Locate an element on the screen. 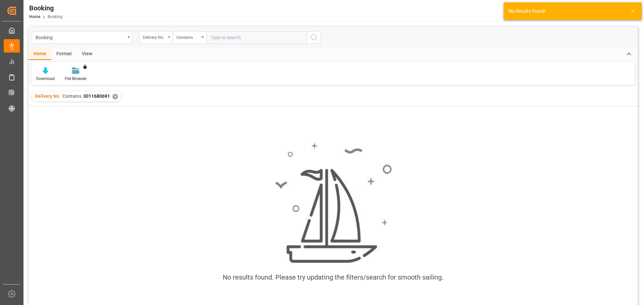 The image size is (644, 305). div: No Results found! is located at coordinates (566, 11).